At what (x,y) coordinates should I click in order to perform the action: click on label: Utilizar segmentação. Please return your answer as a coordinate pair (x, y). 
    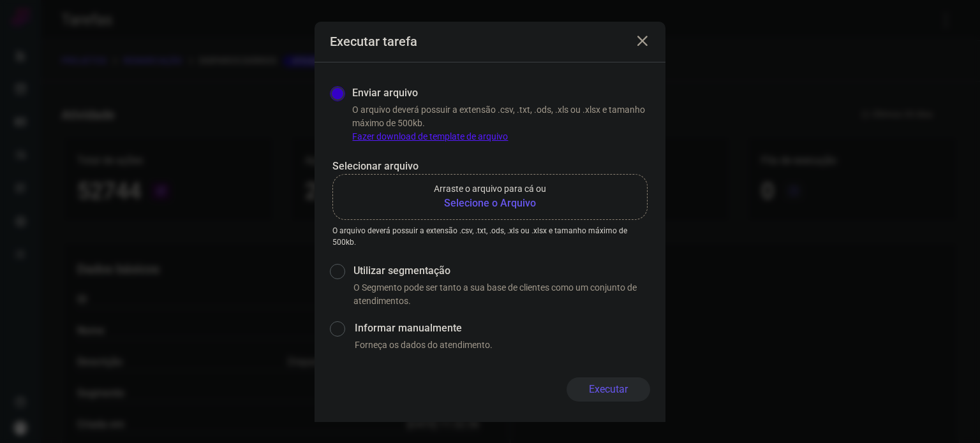
    Looking at the image, I should click on (501, 271).